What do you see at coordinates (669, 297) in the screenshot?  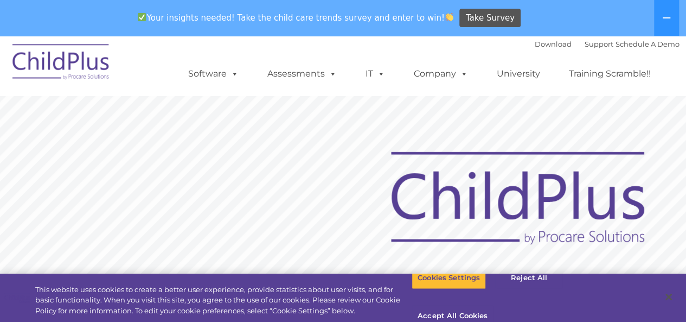 I see `button: Close` at bounding box center [669, 297].